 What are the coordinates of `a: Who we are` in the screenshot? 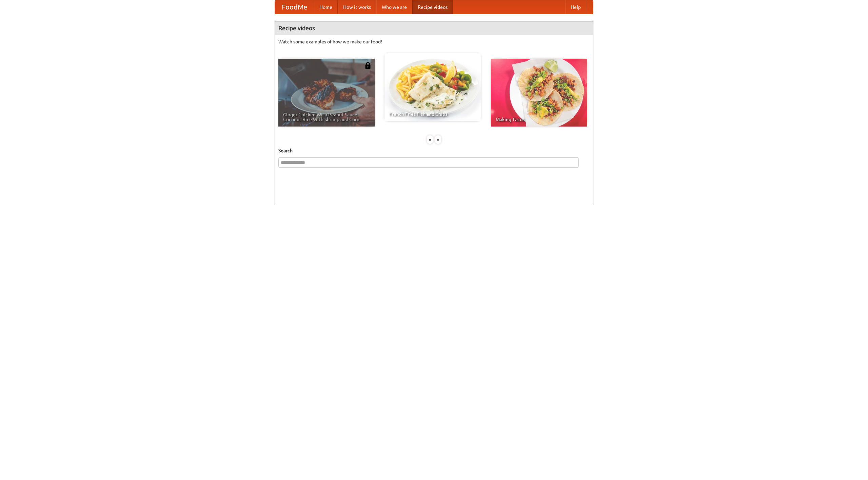 It's located at (394, 7).